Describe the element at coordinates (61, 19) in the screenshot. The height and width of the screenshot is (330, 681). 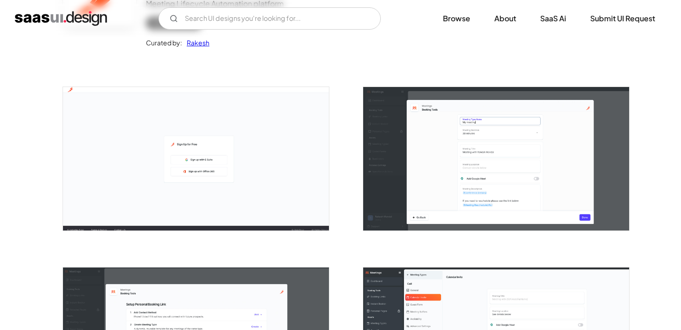
I see `a: home` at that location.